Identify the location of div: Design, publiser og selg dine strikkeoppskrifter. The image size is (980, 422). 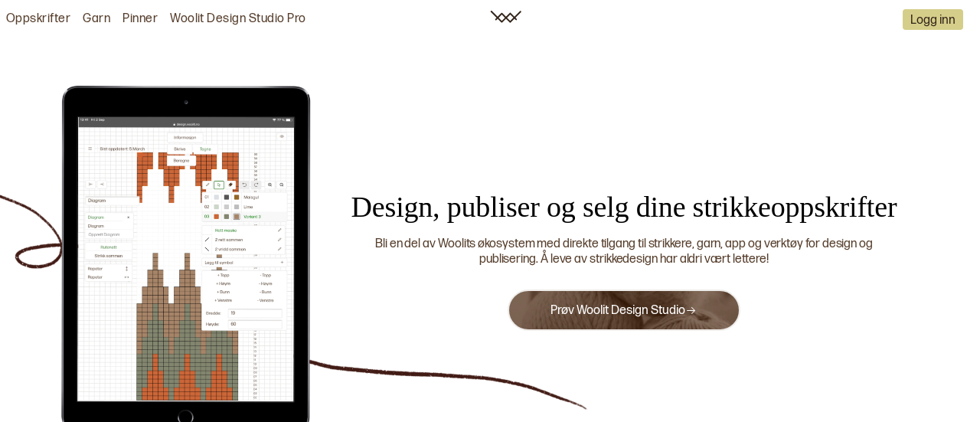
(624, 207).